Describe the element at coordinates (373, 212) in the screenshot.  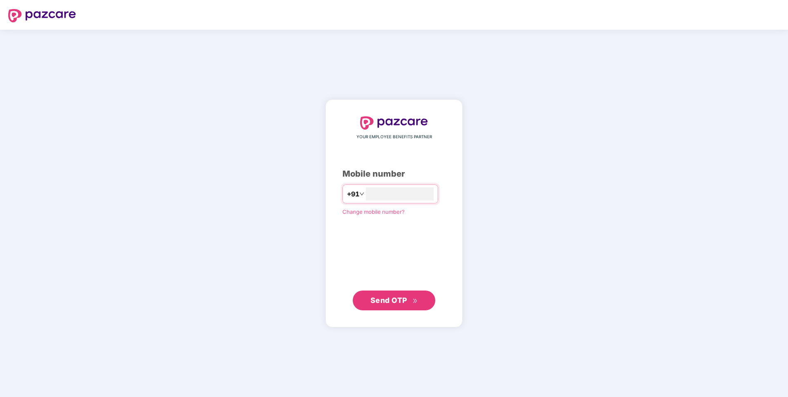
I see `a: Change mobile number?` at that location.